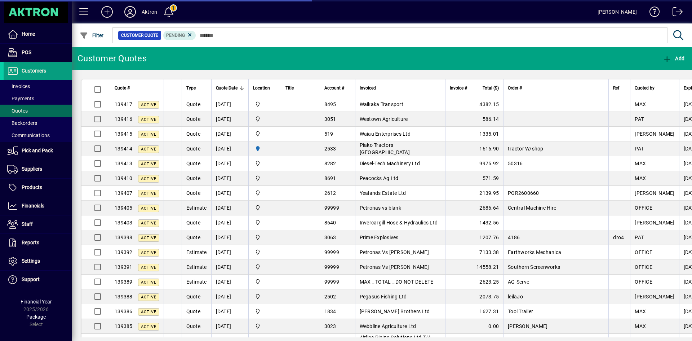  Describe the element at coordinates (639, 149) in the screenshot. I see `span: PAT` at that location.